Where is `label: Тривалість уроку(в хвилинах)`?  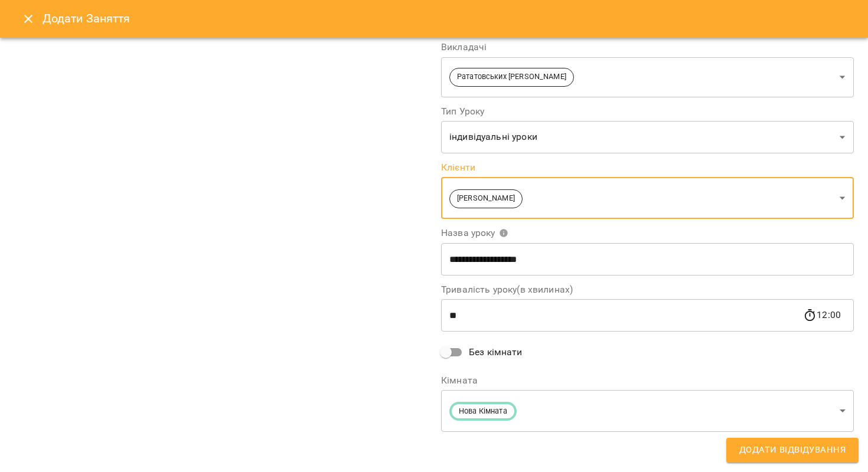 label: Тривалість уроку(в хвилинах) is located at coordinates (647, 290).